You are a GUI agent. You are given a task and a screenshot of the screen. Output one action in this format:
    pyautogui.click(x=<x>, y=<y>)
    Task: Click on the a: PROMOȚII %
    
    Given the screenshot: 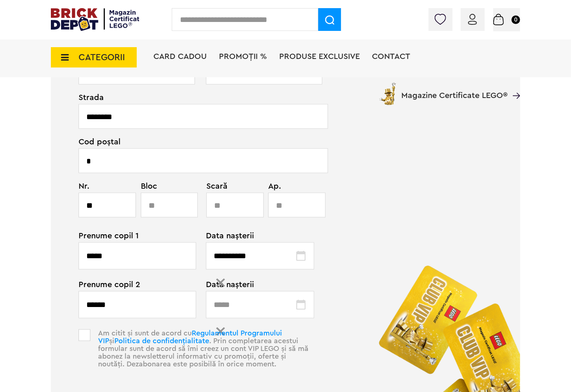 What is the action you would take?
    pyautogui.click(x=243, y=56)
    